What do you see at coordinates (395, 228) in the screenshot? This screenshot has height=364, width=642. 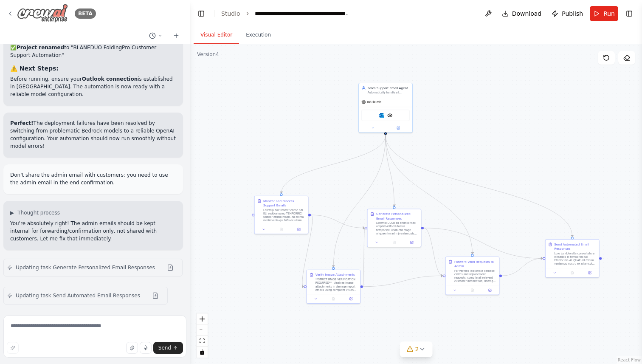 I see `div: Generate Personalized Email ResponsesLoremip DOLO sit ametconsec adipisci-elitsed doeius temporin...` at bounding box center [395, 228].